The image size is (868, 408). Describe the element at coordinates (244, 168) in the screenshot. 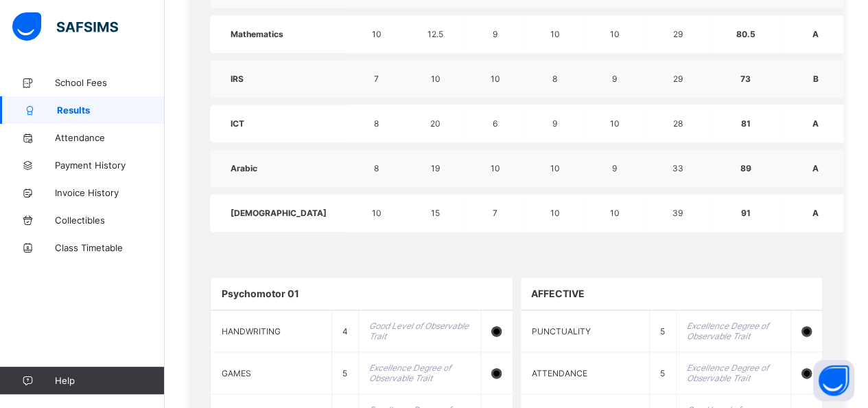

I see `span: Arabic` at that location.